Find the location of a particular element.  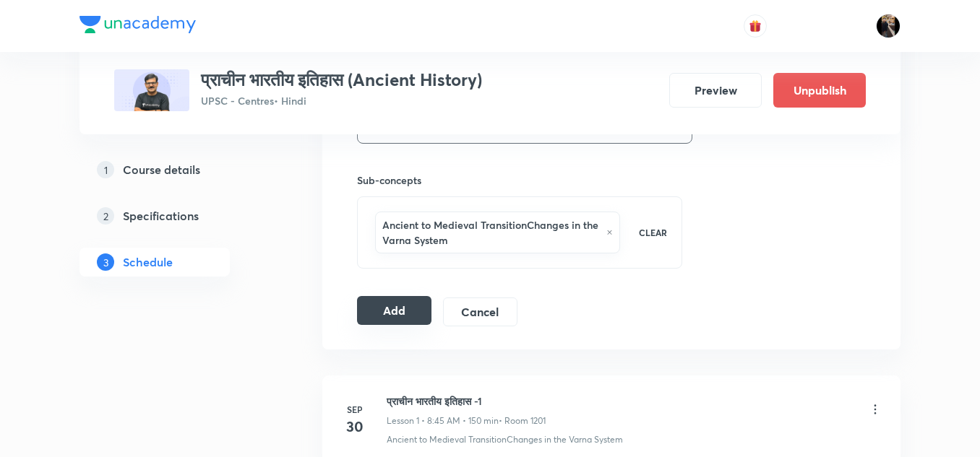

p: • Room 1201 is located at coordinates (522, 421).